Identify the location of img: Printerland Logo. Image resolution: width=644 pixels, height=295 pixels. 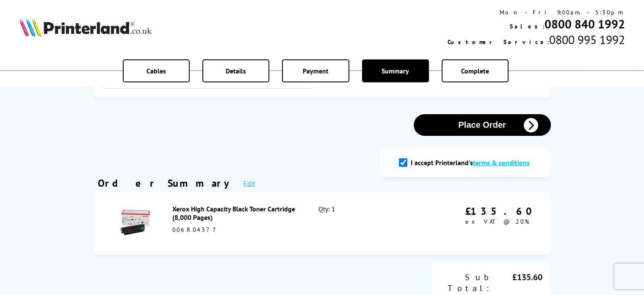
(85, 27).